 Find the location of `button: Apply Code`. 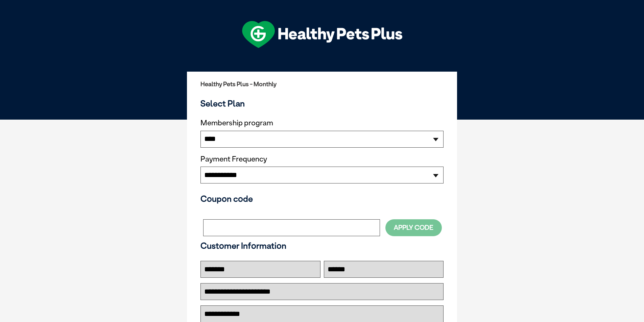

button: Apply Code is located at coordinates (413, 227).